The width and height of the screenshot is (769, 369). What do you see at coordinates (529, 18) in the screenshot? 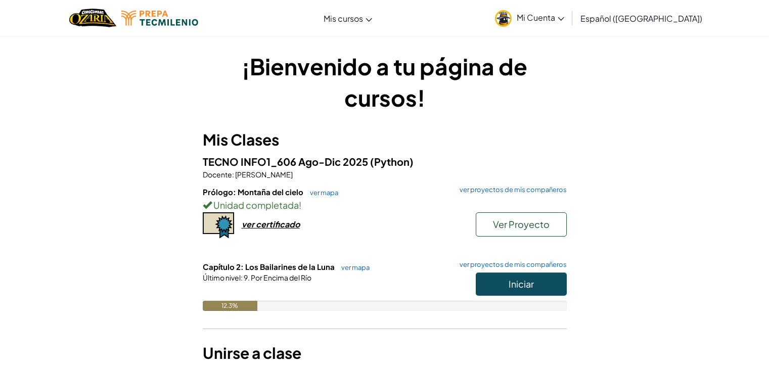
I see `a: Mi Cuenta` at bounding box center [529, 18].